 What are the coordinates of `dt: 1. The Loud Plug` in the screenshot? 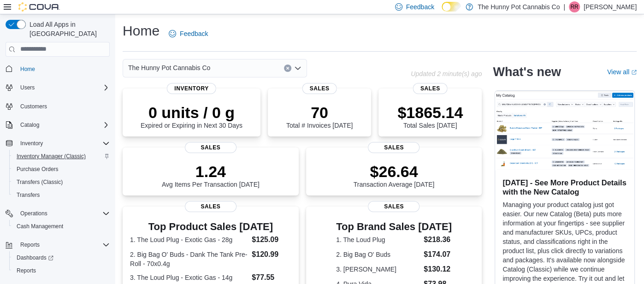 It's located at (378, 240).